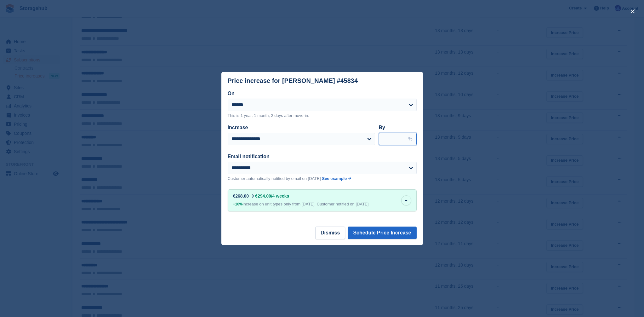  What do you see at coordinates (238, 204) in the screenshot?
I see `div: +10%` at bounding box center [238, 204].